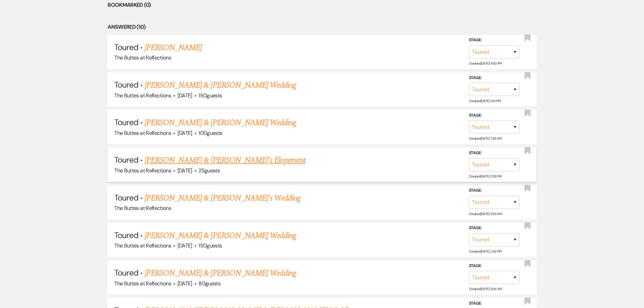  What do you see at coordinates (209, 283) in the screenshot?
I see `span: 80 guests` at bounding box center [209, 283].